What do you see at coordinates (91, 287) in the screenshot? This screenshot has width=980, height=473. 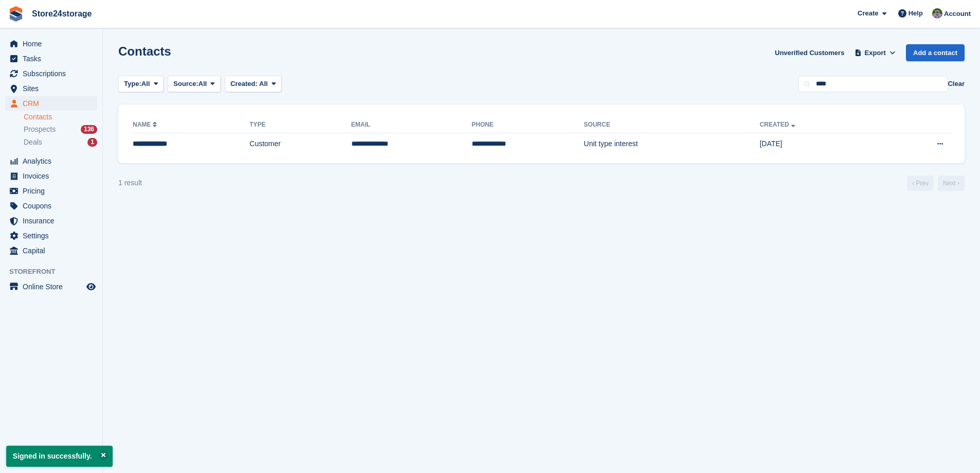 I see `a: Preview store` at bounding box center [91, 287].